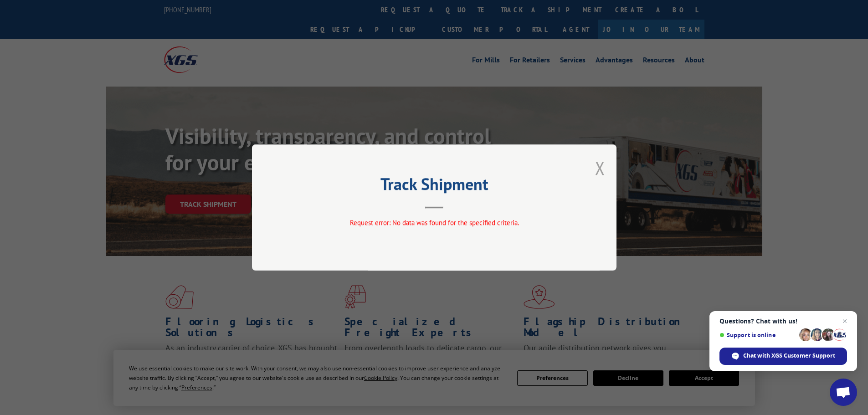 Image resolution: width=868 pixels, height=415 pixels. I want to click on h2: Track Shipment, so click(434, 186).